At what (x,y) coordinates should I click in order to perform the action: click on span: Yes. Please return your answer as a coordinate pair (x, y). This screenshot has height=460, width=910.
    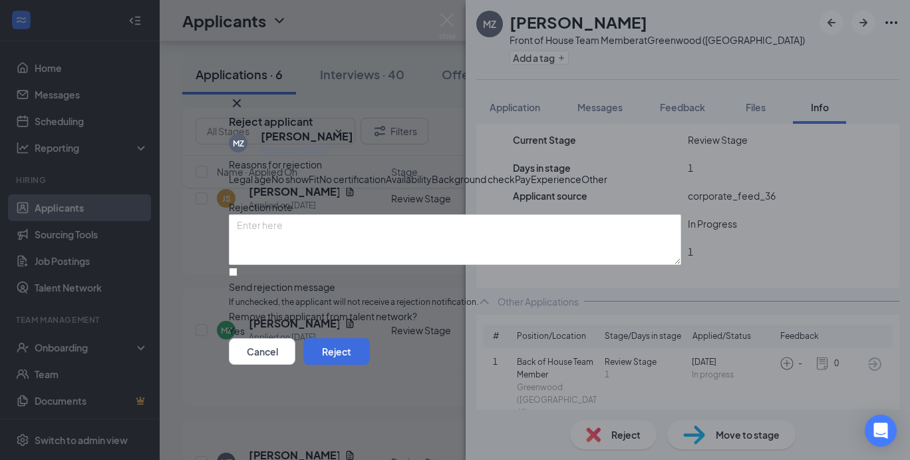
    Looking at the image, I should click on (237, 331).